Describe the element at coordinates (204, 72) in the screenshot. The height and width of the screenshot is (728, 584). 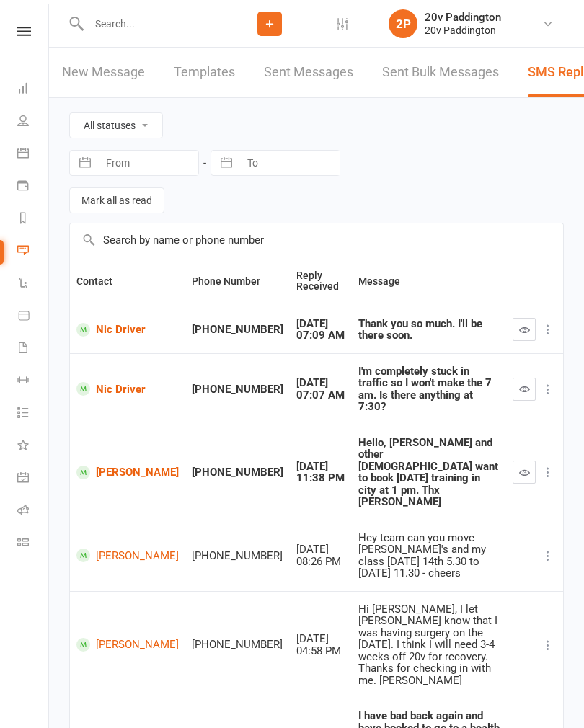
I see `a: Templates` at that location.